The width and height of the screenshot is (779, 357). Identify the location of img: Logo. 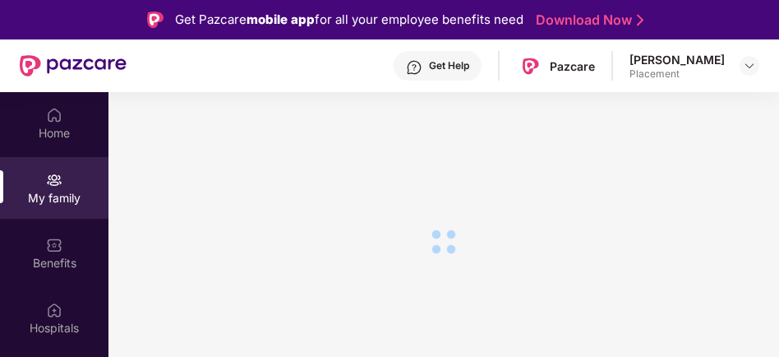
(155, 20).